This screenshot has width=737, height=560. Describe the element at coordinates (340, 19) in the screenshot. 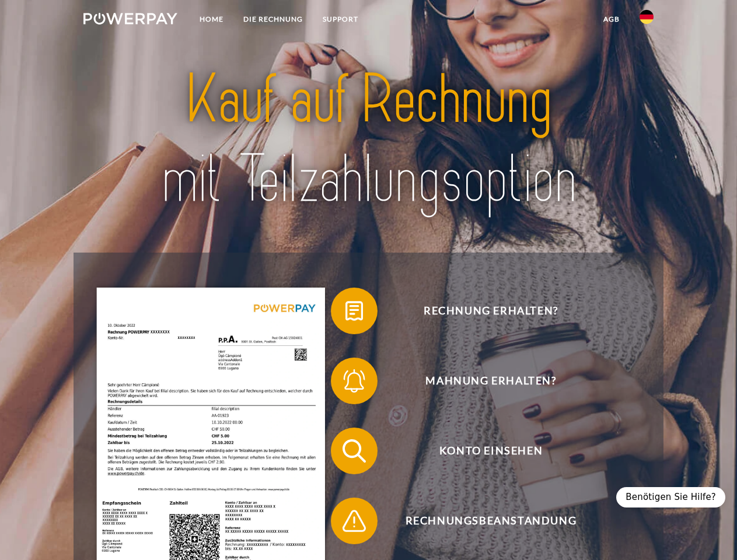

I see `a: SUPPORT` at that location.